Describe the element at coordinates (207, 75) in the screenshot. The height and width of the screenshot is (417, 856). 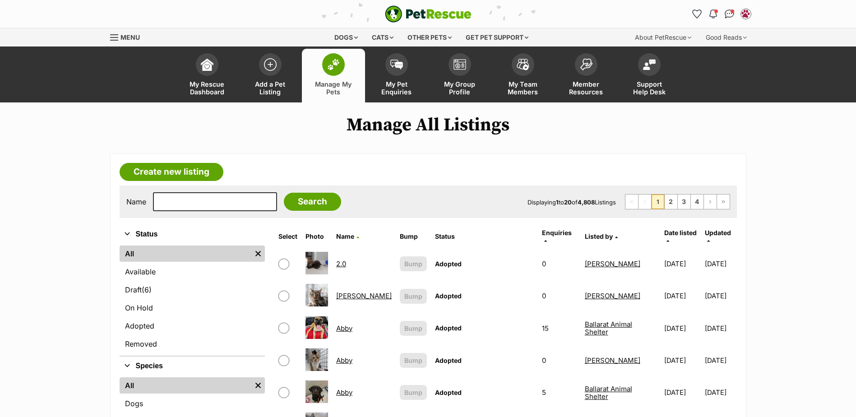
I see `a: My Rescue Dashboard` at that location.